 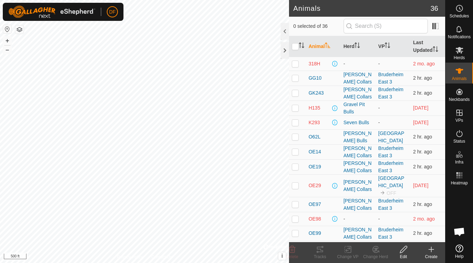 I want to click on span: 318H, so click(x=314, y=64).